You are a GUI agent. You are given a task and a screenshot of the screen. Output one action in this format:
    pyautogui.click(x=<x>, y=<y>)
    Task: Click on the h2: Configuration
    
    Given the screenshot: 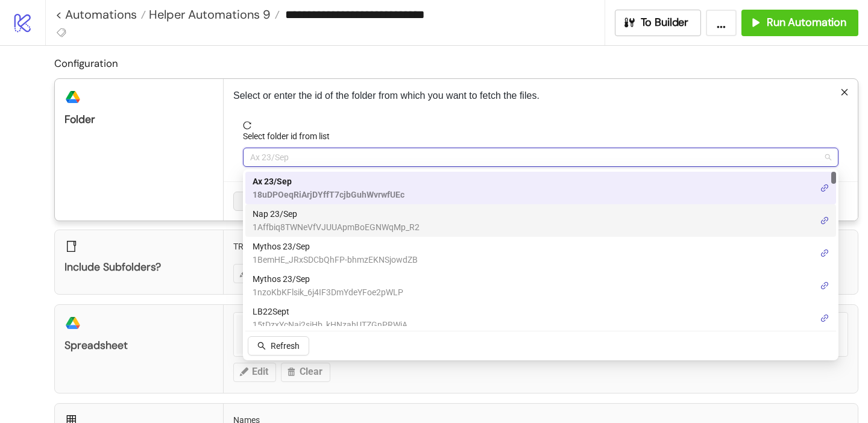 What is the action you would take?
    pyautogui.click(x=456, y=63)
    